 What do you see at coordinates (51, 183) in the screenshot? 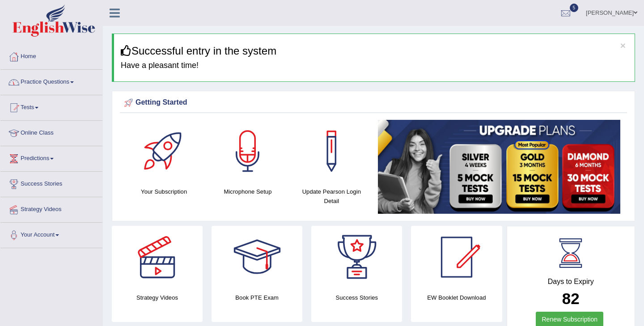
I see `a: Success Stories` at bounding box center [51, 183].